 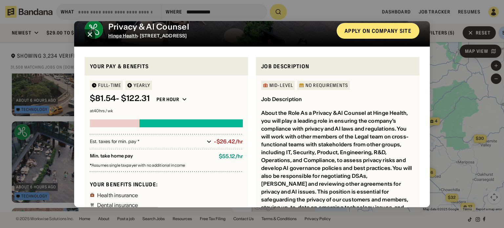 I want to click on div: Min. take home pay, so click(x=152, y=157).